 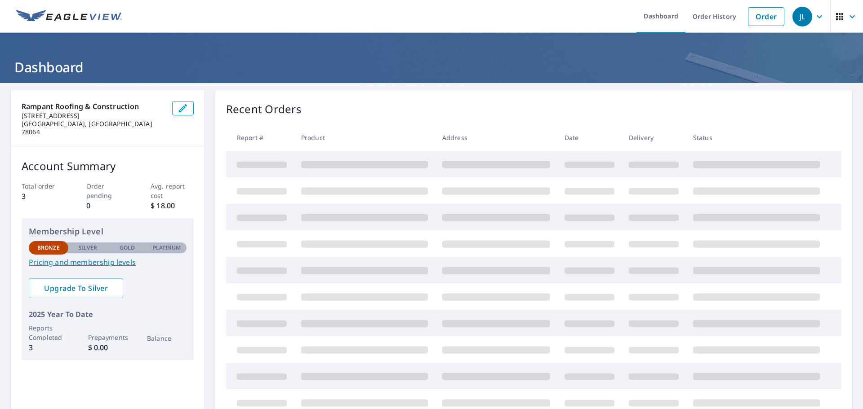 I want to click on p: Avg. report cost, so click(x=172, y=191).